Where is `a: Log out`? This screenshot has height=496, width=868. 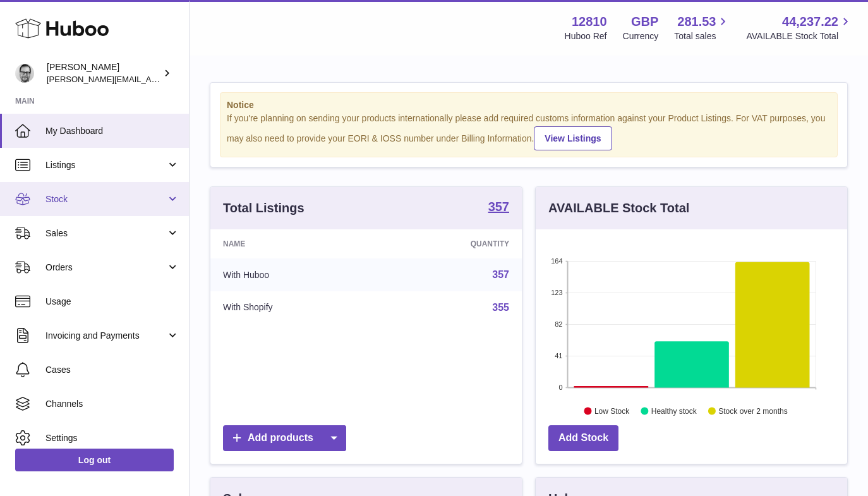
a: Log out is located at coordinates (95, 460).